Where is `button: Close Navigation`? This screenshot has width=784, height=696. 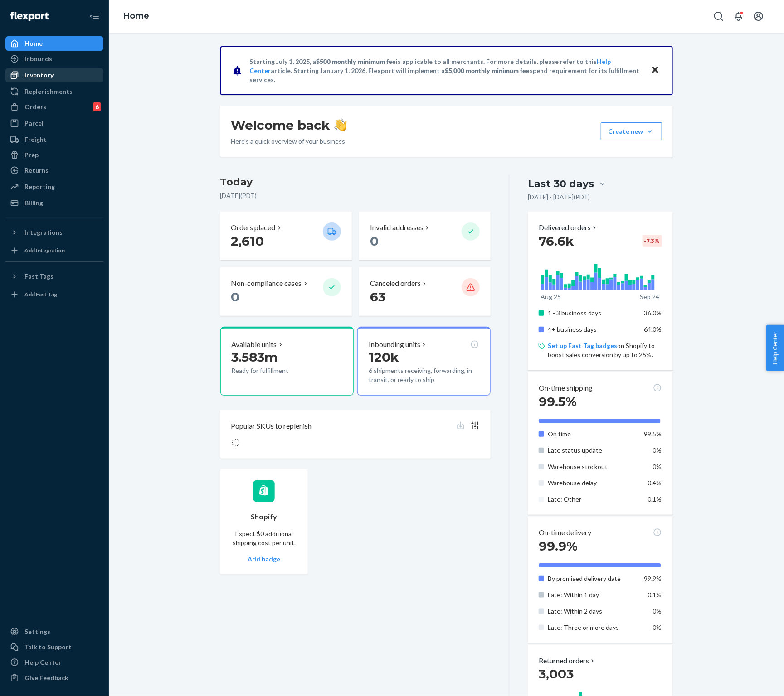 button: Close Navigation is located at coordinates (95, 16).